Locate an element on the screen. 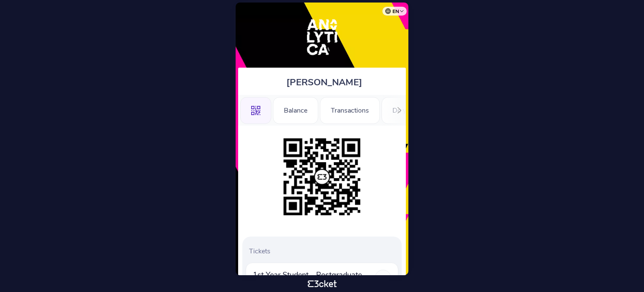 Image resolution: width=644 pixels, height=292 pixels. span: 1st Year Student - Postgraduate, Master's and PhD is located at coordinates (314, 280).